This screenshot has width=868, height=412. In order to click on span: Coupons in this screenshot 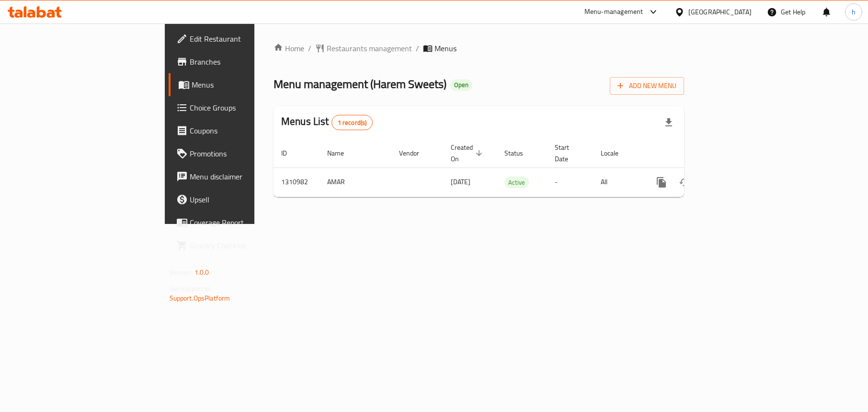, I will do `click(246, 130)`.